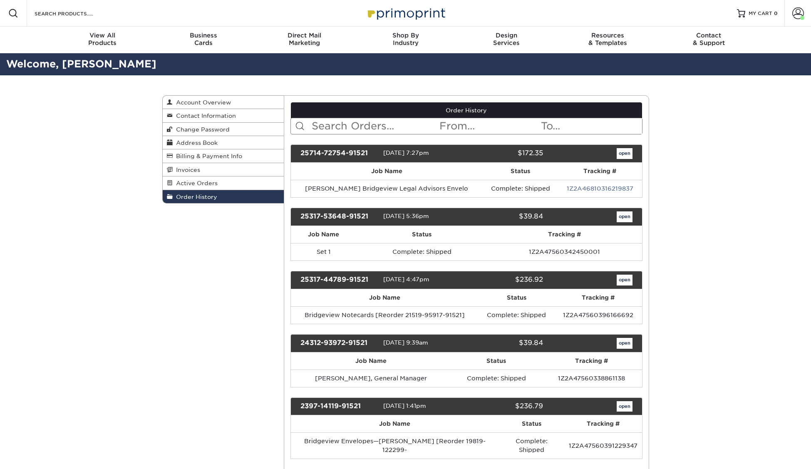  I want to click on a: Resources& Templates, so click(608, 40).